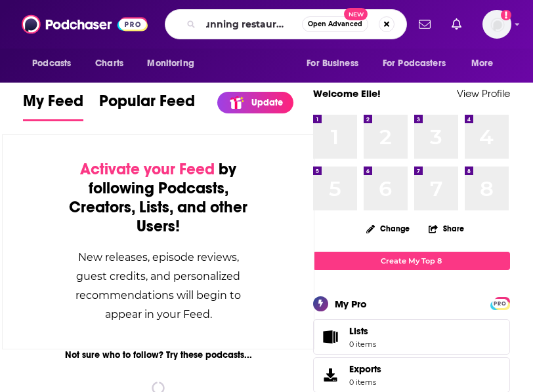 Image resolution: width=533 pixels, height=392 pixels. I want to click on span: More, so click(483, 64).